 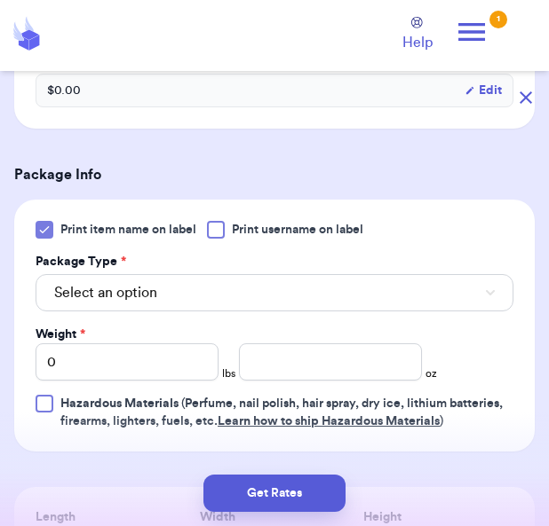 What do you see at coordinates (417, 43) in the screenshot?
I see `span: Help` at bounding box center [417, 43].